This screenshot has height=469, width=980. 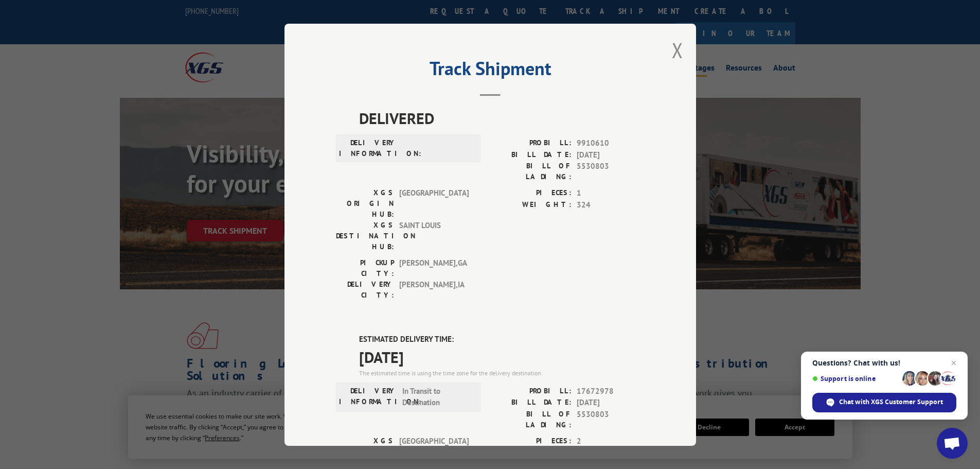 I want to click on span: In Transit to Destination, so click(x=437, y=396).